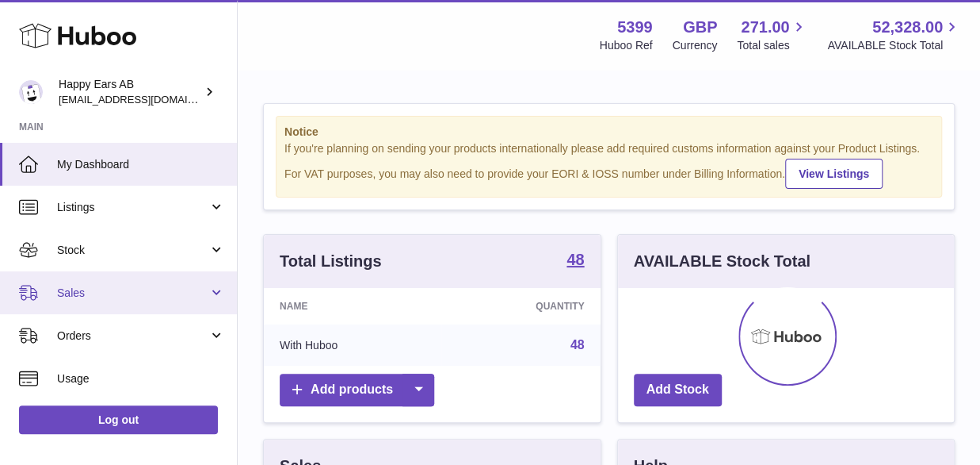 This screenshot has width=980, height=465. I want to click on span: Orders, so click(132, 335).